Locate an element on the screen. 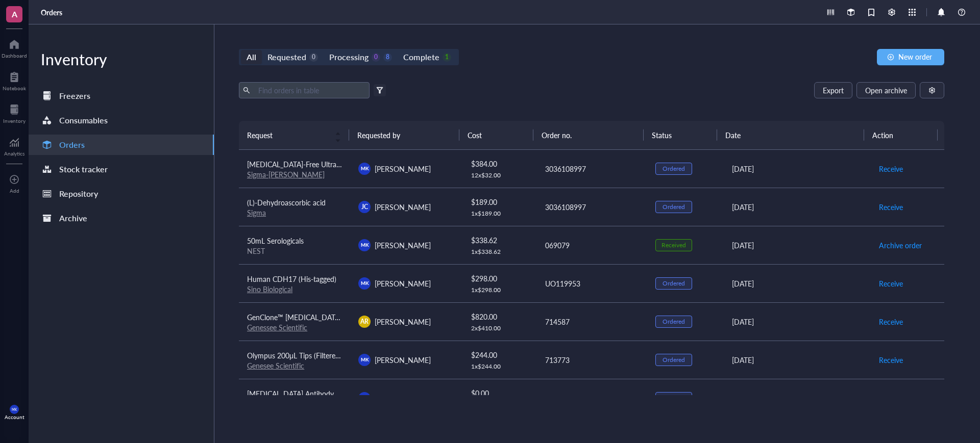 This screenshot has height=443, width=980. a: Notebook is located at coordinates (14, 80).